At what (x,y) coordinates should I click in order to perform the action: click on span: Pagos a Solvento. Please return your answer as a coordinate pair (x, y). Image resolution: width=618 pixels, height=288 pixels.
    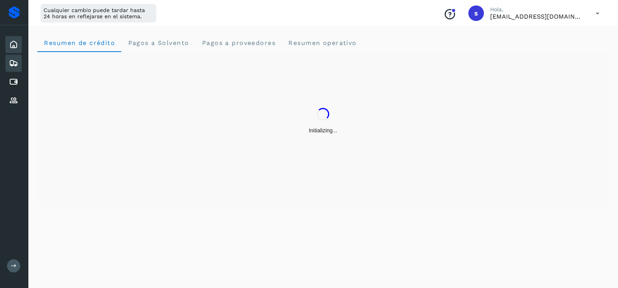
    Looking at the image, I should click on (158, 43).